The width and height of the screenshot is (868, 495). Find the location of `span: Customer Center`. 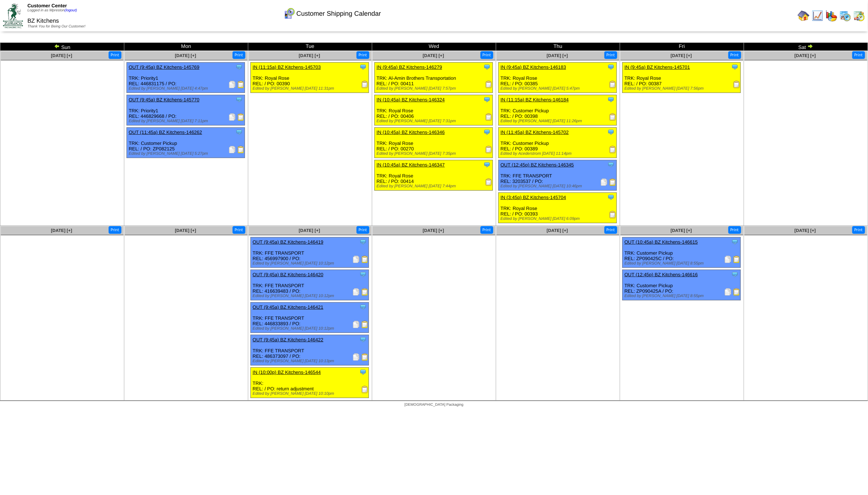

span: Customer Center is located at coordinates (47, 6).